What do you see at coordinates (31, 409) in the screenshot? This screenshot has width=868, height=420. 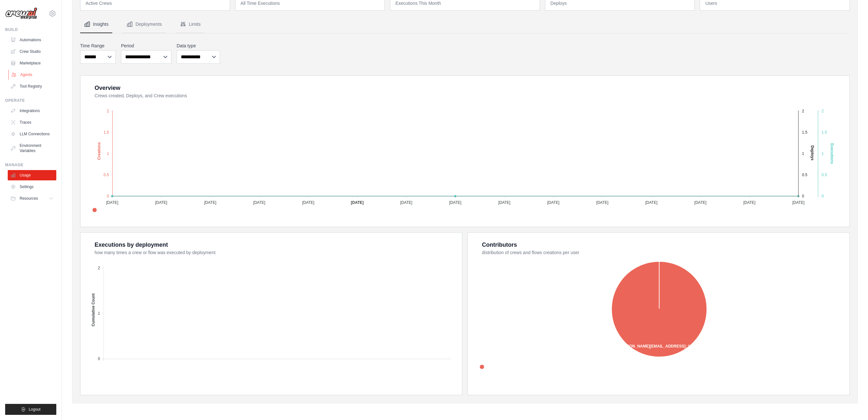 I see `button: Logout` at bounding box center [31, 409].